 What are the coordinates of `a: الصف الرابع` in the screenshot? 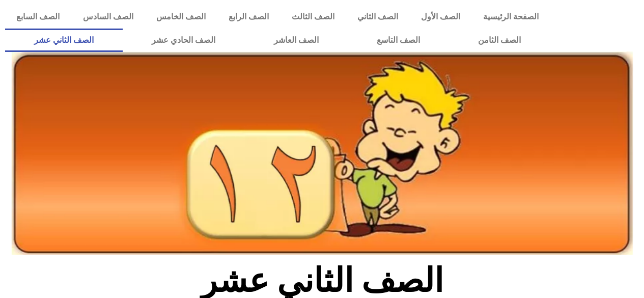 It's located at (249, 17).